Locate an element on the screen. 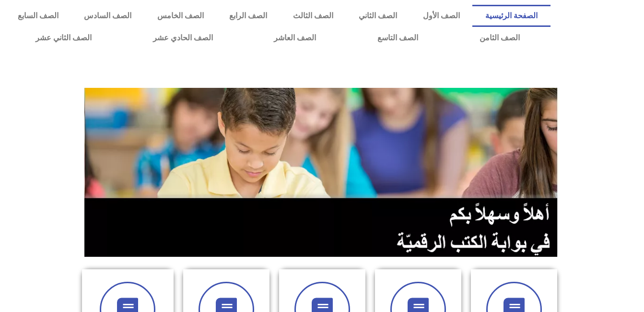 Image resolution: width=644 pixels, height=312 pixels. a: الصف الخامس is located at coordinates (180, 16).